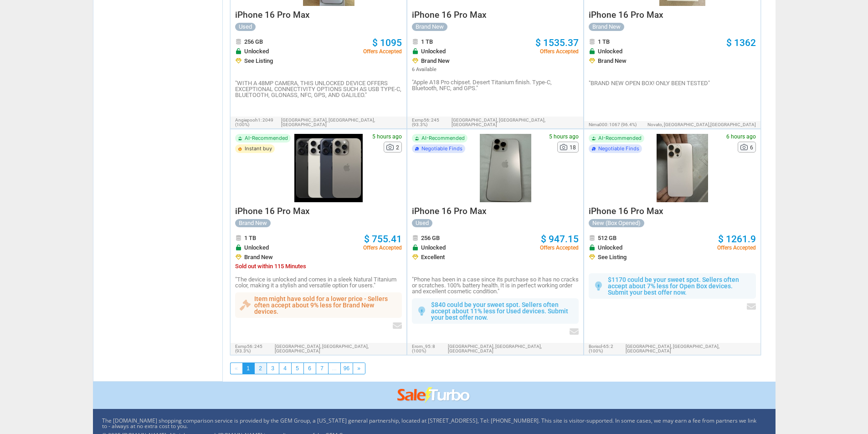 This screenshot has width=868, height=434. Describe the element at coordinates (271, 266) in the screenshot. I see `span: Sold out within 115 Minutes` at that location.